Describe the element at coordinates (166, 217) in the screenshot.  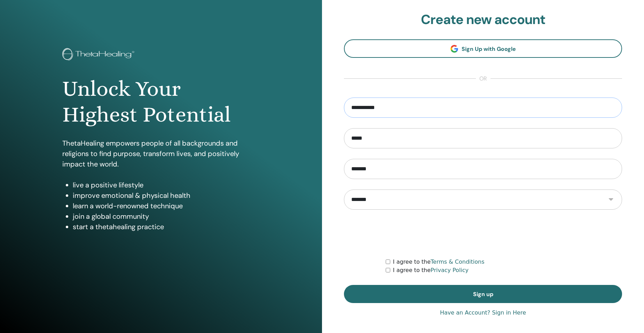
I see `li: join a global community` at that location.